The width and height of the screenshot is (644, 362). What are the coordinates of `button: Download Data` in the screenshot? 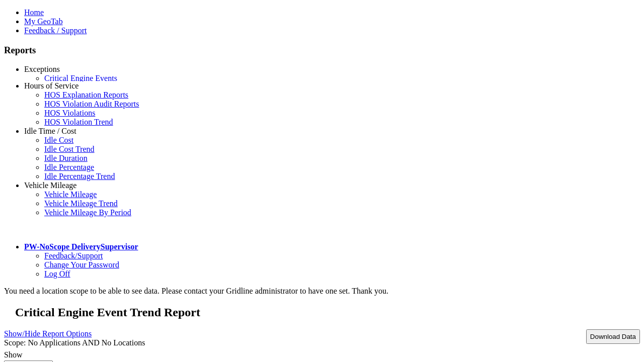 It's located at (613, 337).